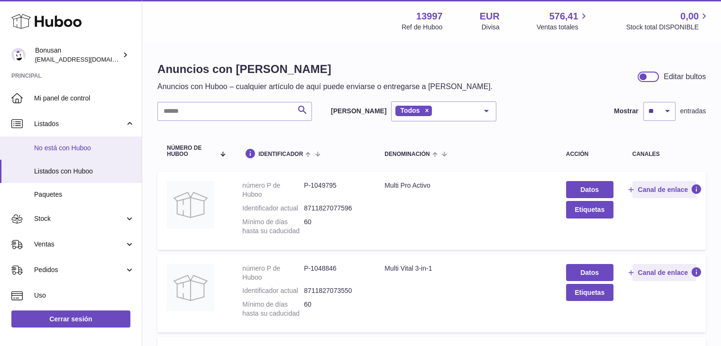 Image resolution: width=721 pixels, height=346 pixels. I want to click on span: Stock, so click(79, 218).